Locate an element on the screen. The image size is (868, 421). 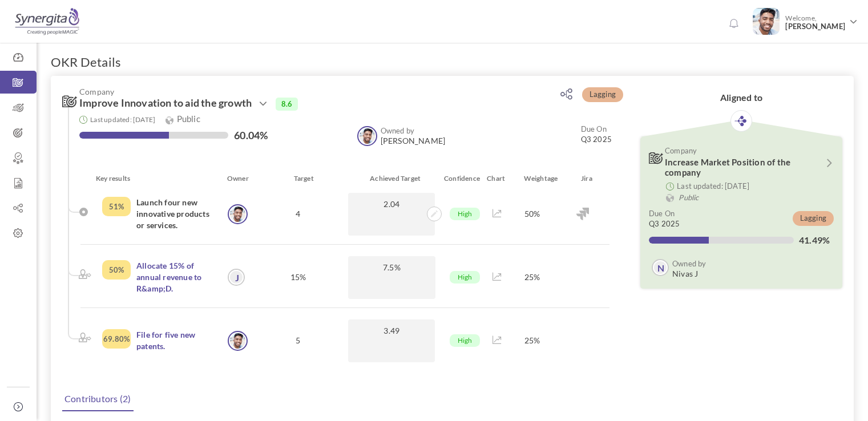
div: Confidence is located at coordinates (458, 179).